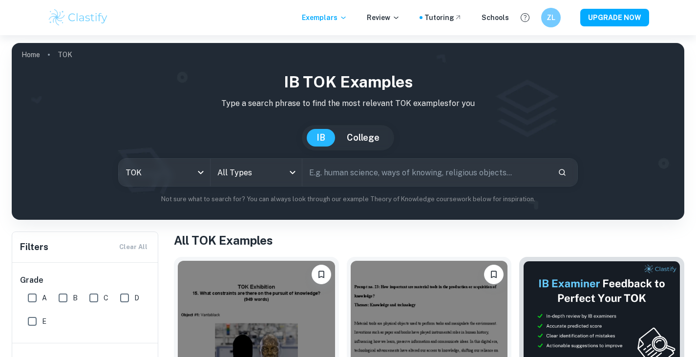 This screenshot has width=696, height=357. What do you see at coordinates (106, 298) in the screenshot?
I see `span: C` at bounding box center [106, 298].